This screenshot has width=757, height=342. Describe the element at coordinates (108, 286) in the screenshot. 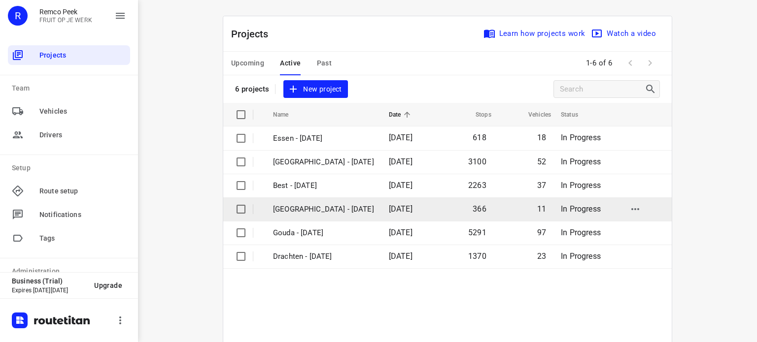

I see `button: Upgrade` at that location.